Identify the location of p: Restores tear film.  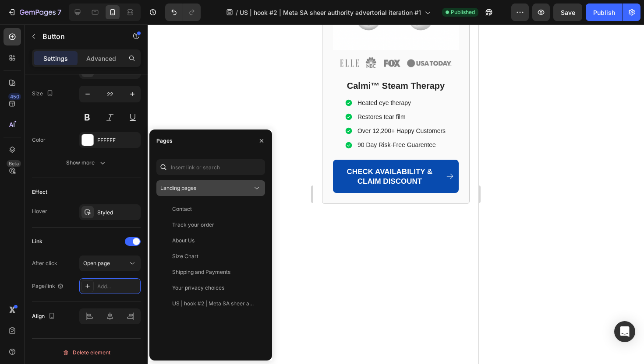
(88, 92).